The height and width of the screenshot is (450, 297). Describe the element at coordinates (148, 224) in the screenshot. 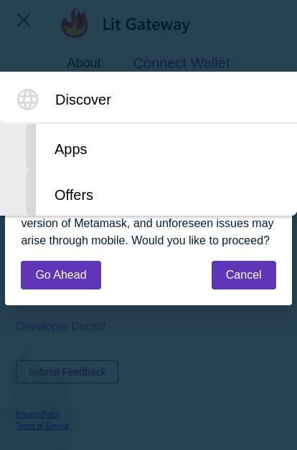

I see `p: The Lit Gateway works best on the desktop version of Metamask, and unforeseen issues may arise th...` at that location.